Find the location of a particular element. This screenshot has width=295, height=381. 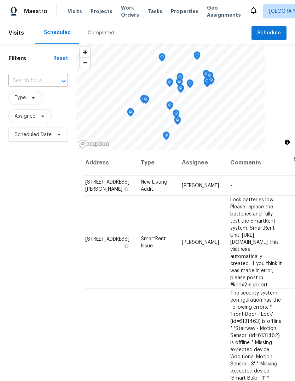

span: Type is located at coordinates (20, 98).